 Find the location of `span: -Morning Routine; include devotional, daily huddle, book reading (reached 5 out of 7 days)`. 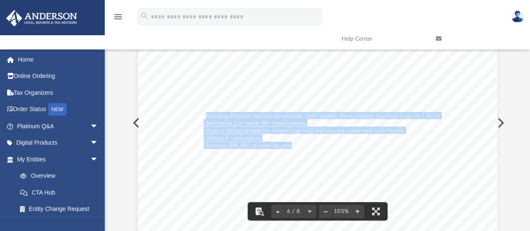

span: -Morning Routine; include devotional, daily huddle, book reading (reached 5 out of 7 days) is located at coordinates (322, 115).